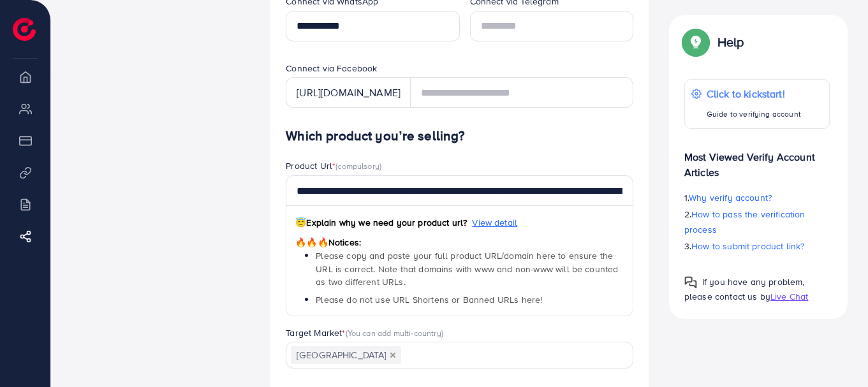 The height and width of the screenshot is (387, 868). What do you see at coordinates (757, 160) in the screenshot?
I see `p: Most Viewed Verify Account Articles` at bounding box center [757, 160].